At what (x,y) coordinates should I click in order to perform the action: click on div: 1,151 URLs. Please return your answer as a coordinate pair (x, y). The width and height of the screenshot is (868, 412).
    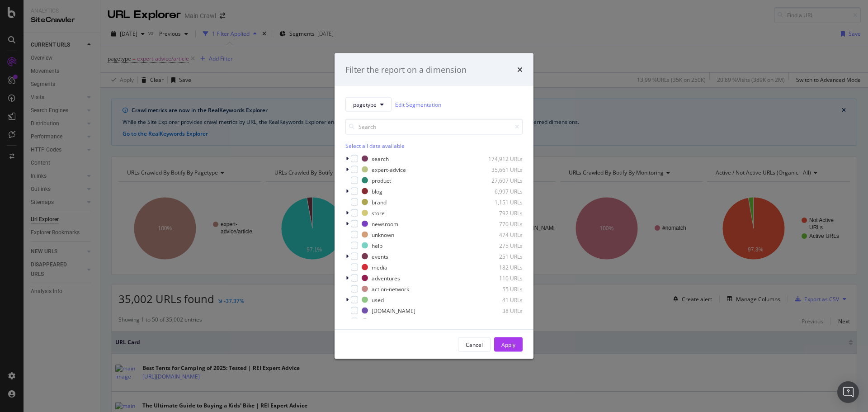
    Looking at the image, I should click on (501, 202).